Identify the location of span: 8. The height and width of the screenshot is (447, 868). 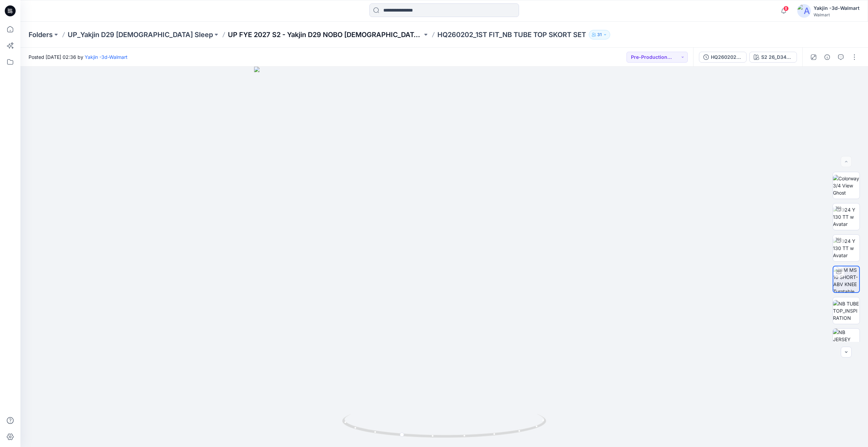
(786, 8).